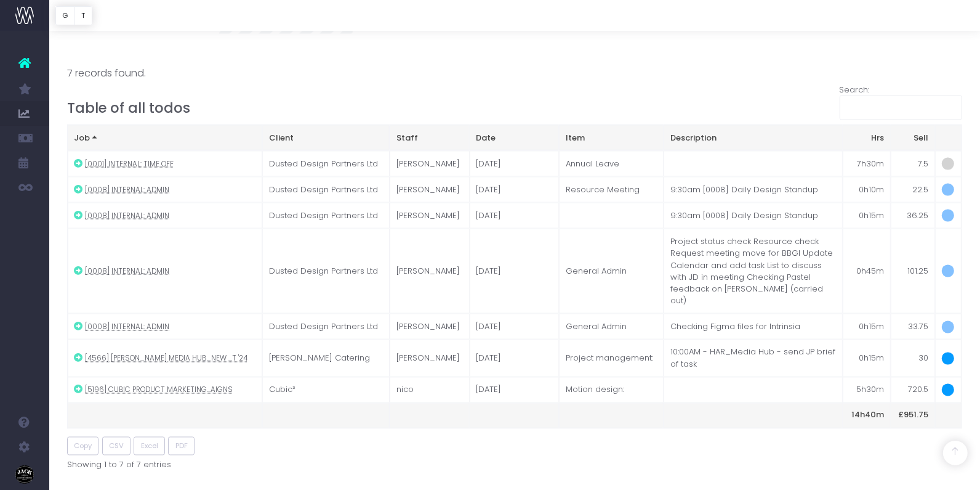 This screenshot has width=980, height=490. What do you see at coordinates (326, 138) in the screenshot?
I see `th: Client` at bounding box center [326, 138].